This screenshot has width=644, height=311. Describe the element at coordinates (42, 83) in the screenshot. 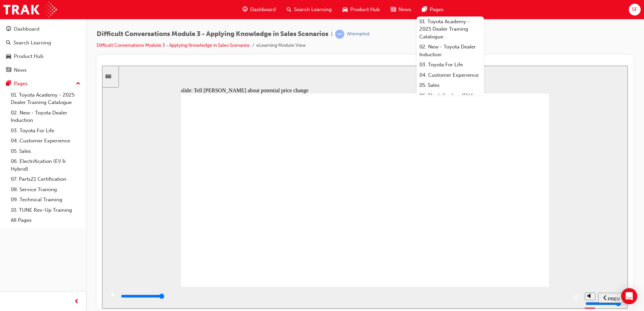

I see `button: Pages` at that location.